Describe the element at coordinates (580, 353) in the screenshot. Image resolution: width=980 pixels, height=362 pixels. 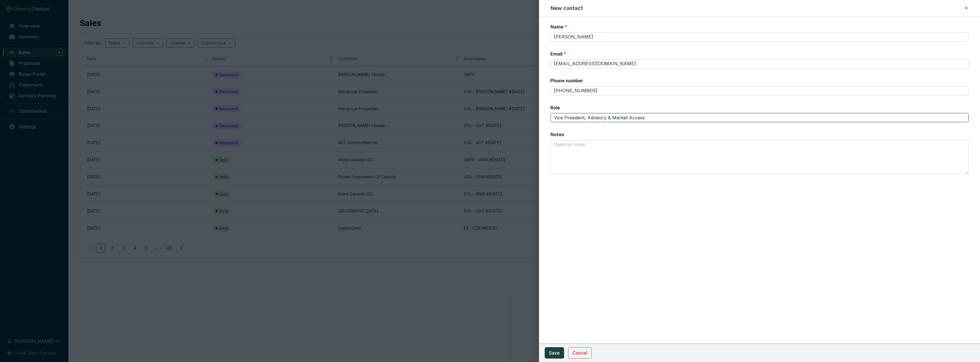
I see `span: Cancel` at that location.